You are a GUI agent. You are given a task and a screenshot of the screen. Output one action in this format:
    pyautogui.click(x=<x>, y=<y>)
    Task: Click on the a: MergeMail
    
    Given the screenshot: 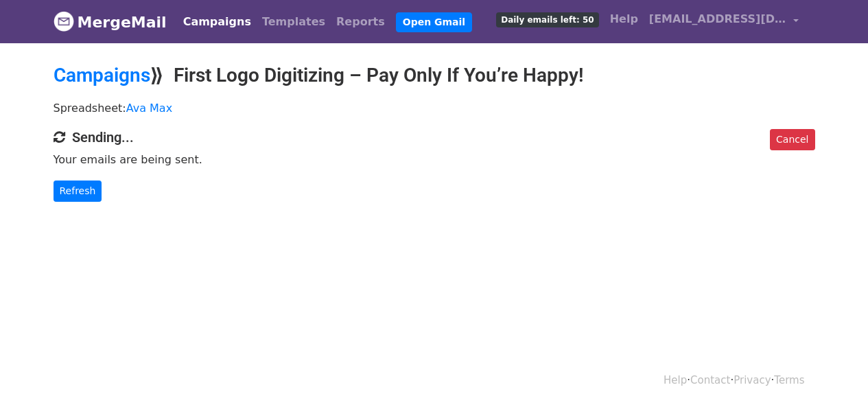 What is the action you would take?
    pyautogui.click(x=110, y=22)
    